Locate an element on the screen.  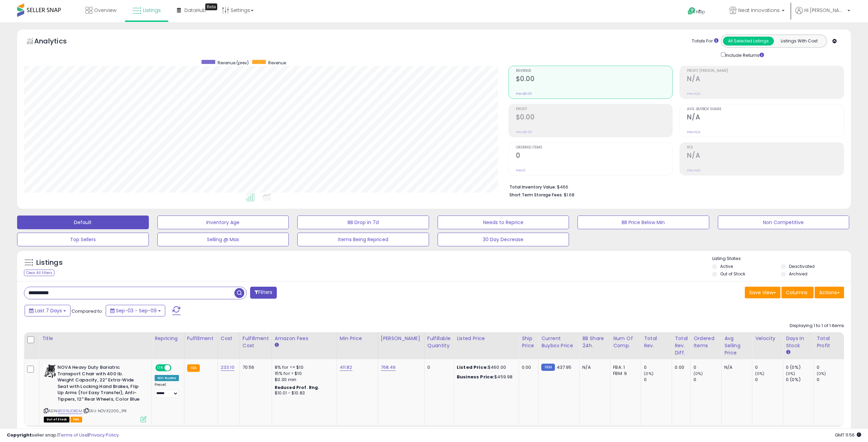
h5: Listings is located at coordinates (49, 263).